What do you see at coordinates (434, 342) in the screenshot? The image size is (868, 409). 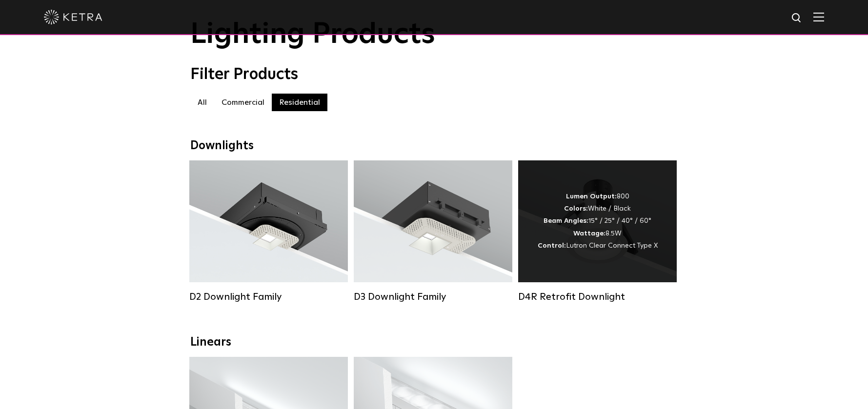 I see `div: Linears` at bounding box center [434, 342].